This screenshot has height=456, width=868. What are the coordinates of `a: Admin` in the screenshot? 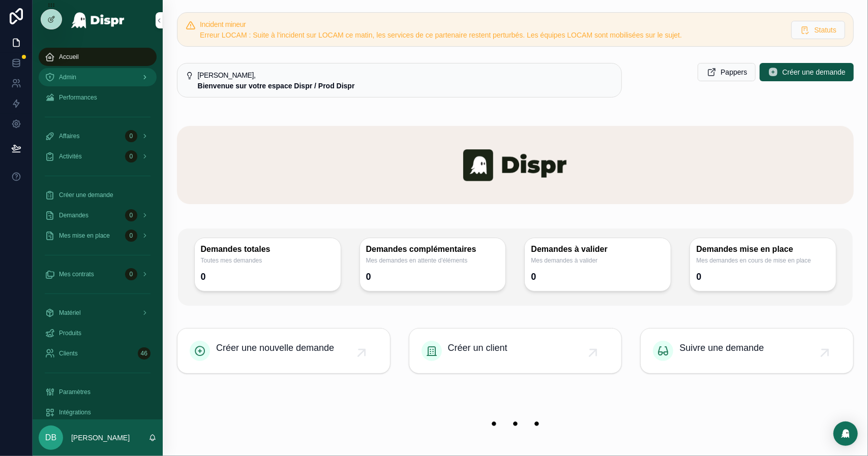 It's located at (98, 77).